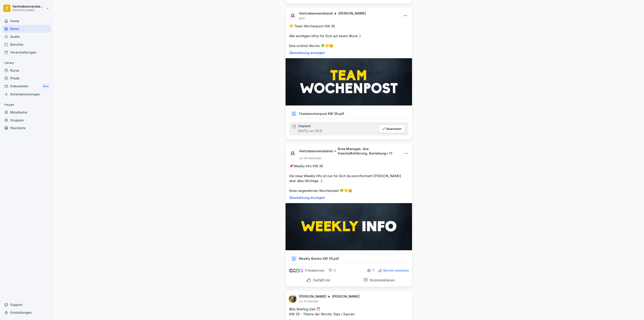 The width and height of the screenshot is (644, 320). Describe the element at coordinates (301, 270) in the screenshot. I see `img: inspiring` at that location.